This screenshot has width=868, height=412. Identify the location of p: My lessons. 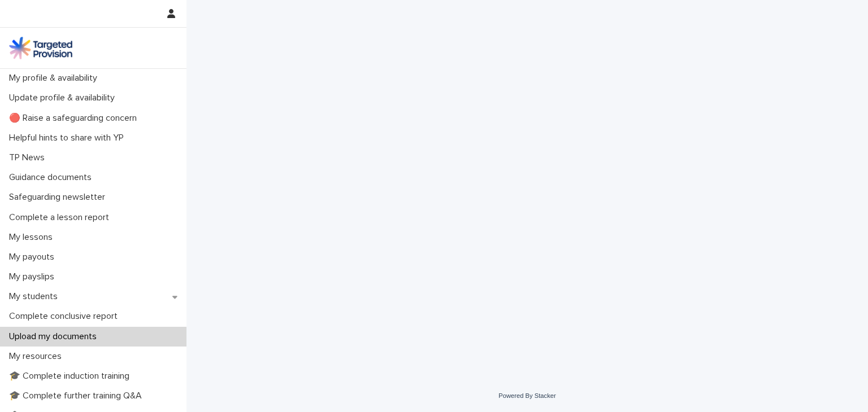
(33, 237).